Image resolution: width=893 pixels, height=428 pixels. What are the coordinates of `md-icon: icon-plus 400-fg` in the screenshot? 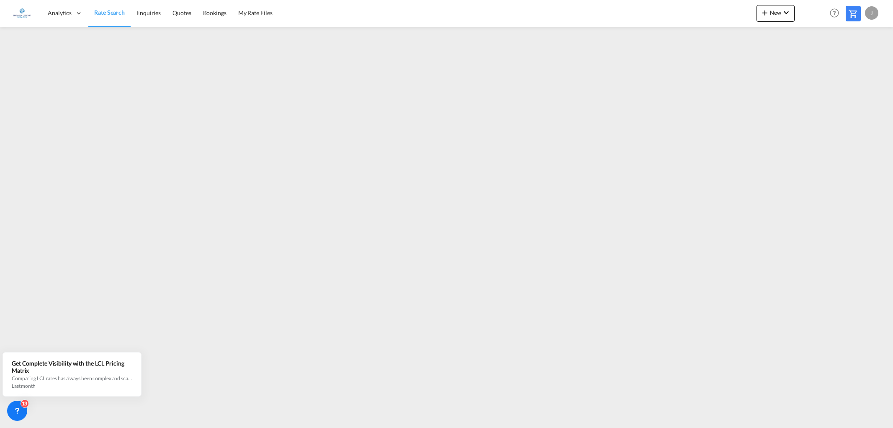 It's located at (765, 13).